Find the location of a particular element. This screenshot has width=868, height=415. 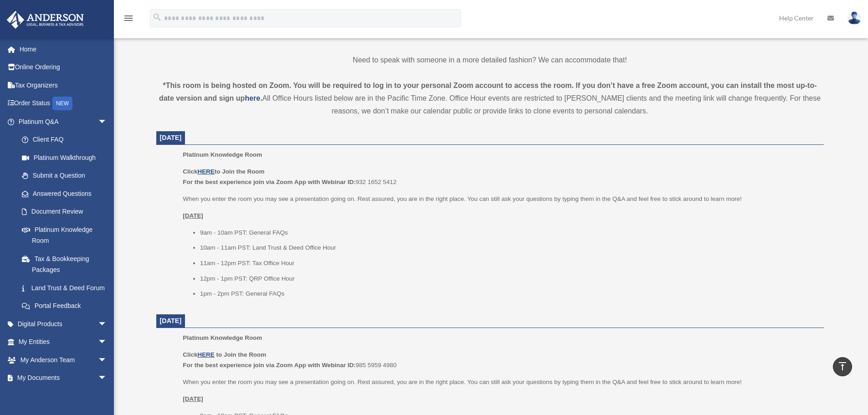

a: Document Review is located at coordinates (67, 211).